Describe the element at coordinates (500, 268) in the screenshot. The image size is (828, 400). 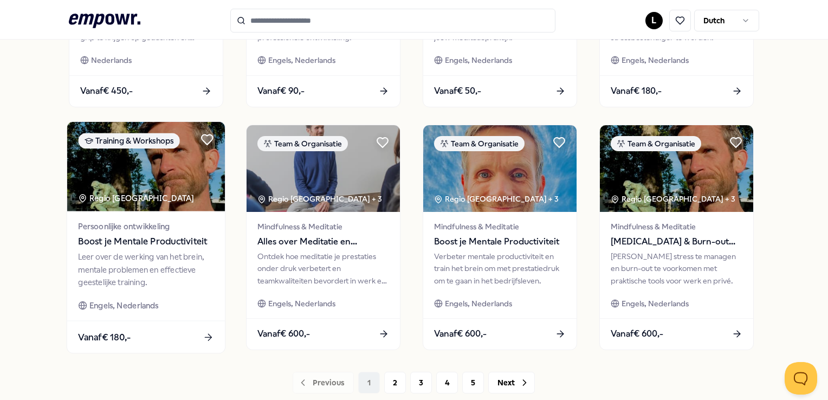
I see `div: Verbeter mentale productiviteit en train het brein om met prestatiedruk om te gaan in het bedrijf...` at that location.